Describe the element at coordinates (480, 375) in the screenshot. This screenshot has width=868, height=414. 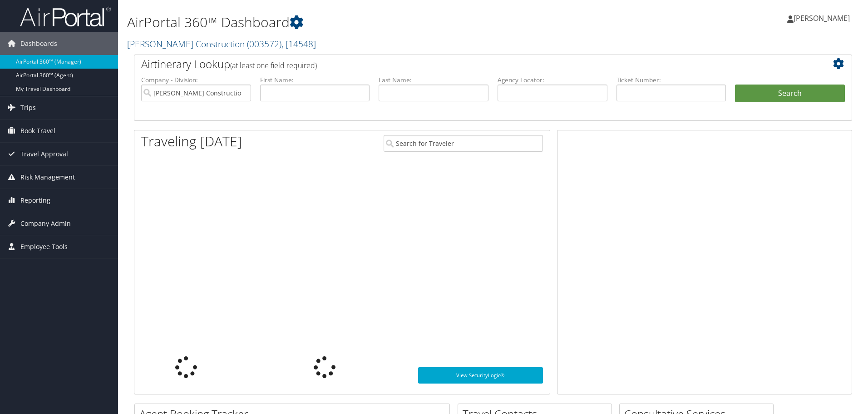
I see `a: View SecurityLogic®` at that location.